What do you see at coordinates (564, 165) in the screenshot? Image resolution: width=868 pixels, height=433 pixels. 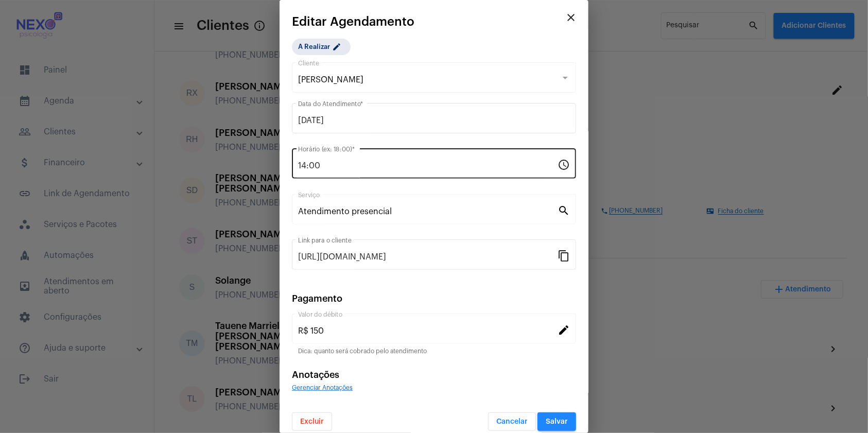 I see `mat-icon: schedule` at bounding box center [564, 165].